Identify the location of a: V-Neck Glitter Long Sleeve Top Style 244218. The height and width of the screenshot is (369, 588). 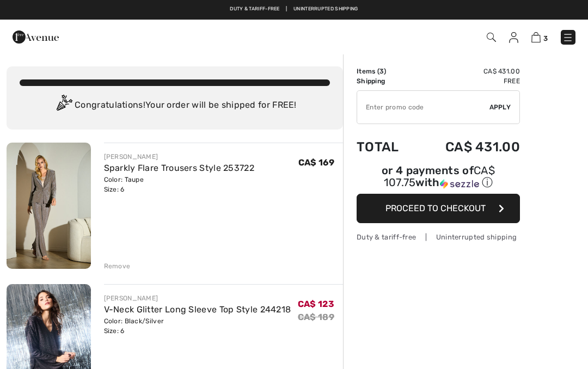
(198, 309).